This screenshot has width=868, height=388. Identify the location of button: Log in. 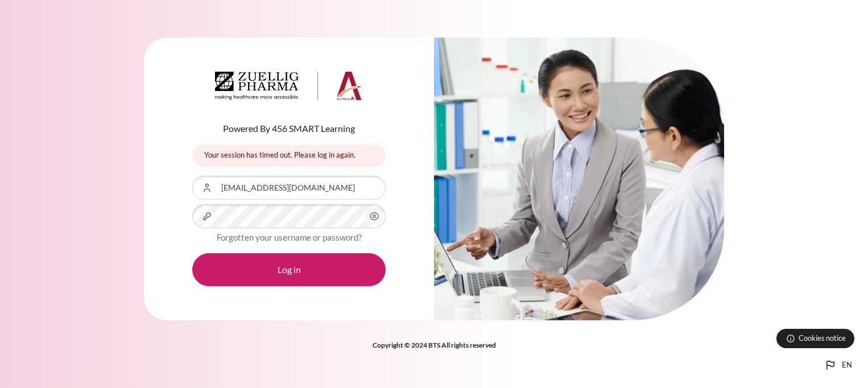
(289, 270).